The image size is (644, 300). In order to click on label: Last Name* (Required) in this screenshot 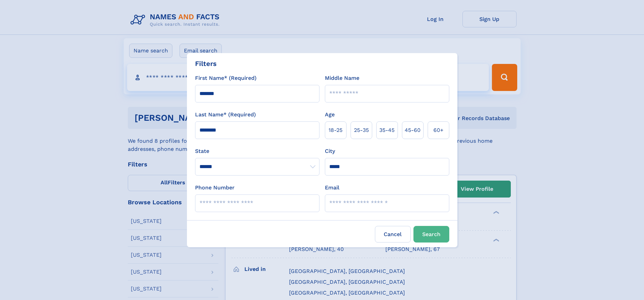, I will do `click(225, 115)`.